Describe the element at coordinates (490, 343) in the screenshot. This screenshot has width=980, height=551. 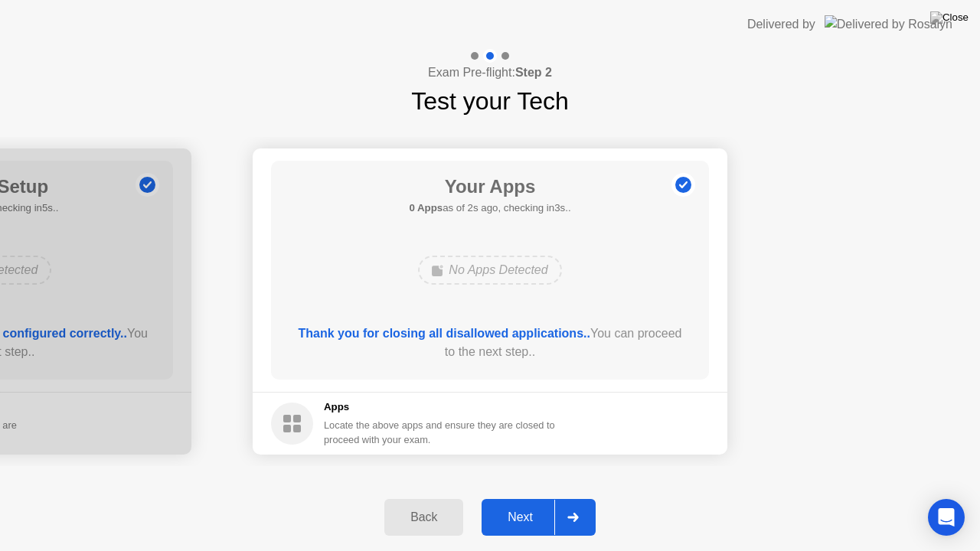
I see `div: You can proceed to the next step..` at that location.